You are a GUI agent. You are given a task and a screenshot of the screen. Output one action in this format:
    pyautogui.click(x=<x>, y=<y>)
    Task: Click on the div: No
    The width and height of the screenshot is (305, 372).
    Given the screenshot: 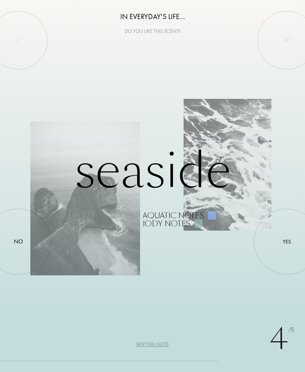 What is the action you would take?
    pyautogui.click(x=18, y=241)
    